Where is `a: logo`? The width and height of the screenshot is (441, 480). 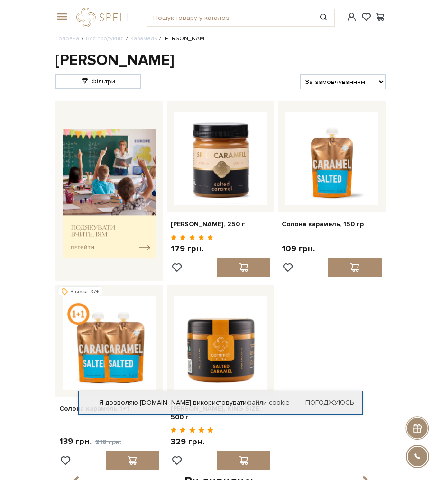
a: logo is located at coordinates (106, 17).